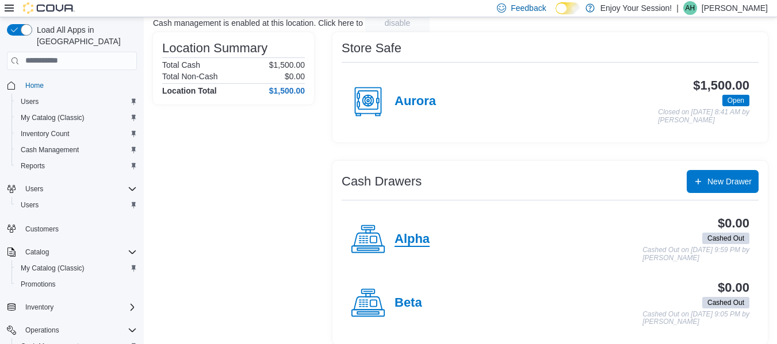  What do you see at coordinates (35, 86) in the screenshot?
I see `a: Home` at bounding box center [35, 86].